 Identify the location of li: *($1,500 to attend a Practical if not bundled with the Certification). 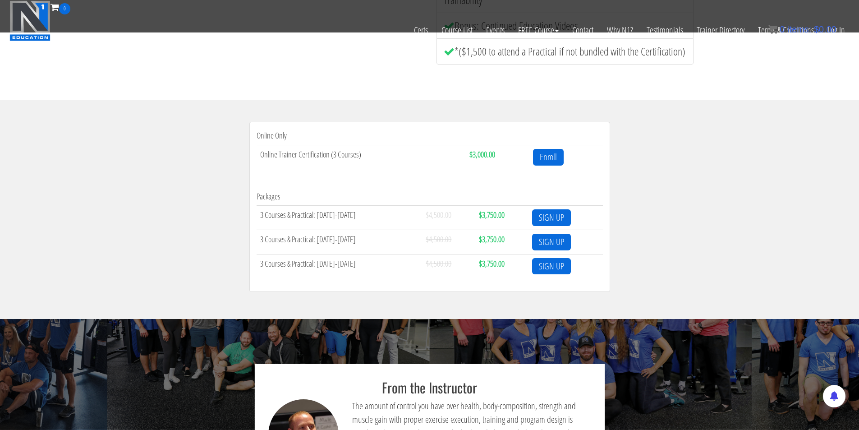
(565, 51).